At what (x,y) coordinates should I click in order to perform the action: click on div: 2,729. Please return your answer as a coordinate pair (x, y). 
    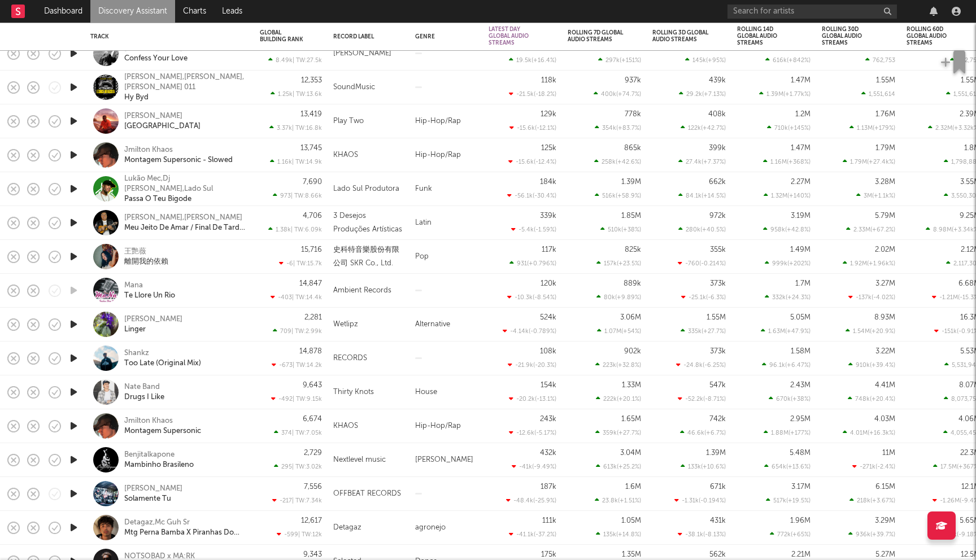
    Looking at the image, I should click on (313, 453).